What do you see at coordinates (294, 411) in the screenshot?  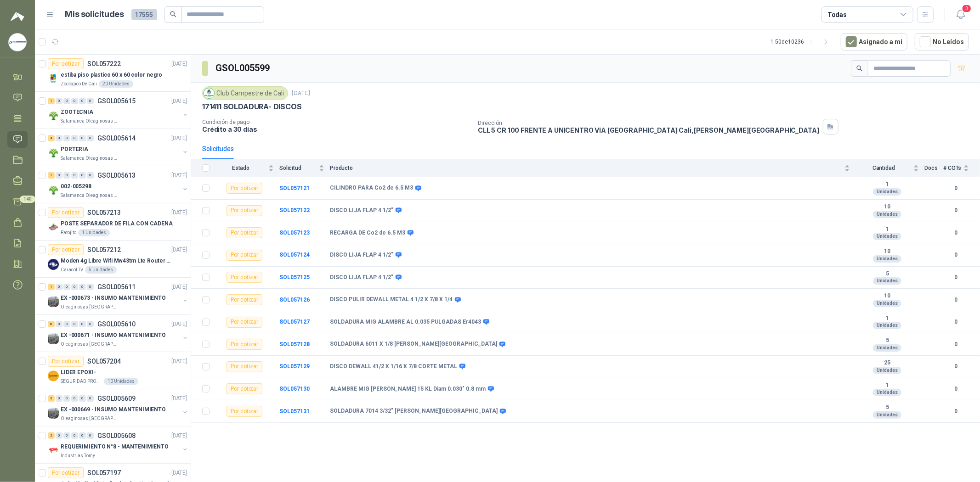 I see `a: SOL057131` at bounding box center [294, 411].